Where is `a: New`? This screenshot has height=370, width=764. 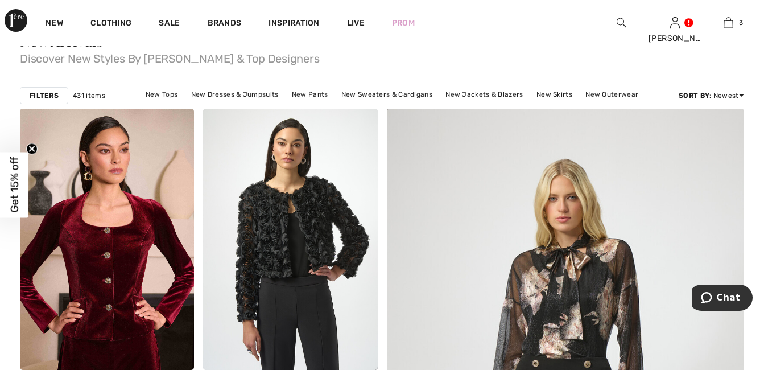 a: New is located at coordinates (54, 24).